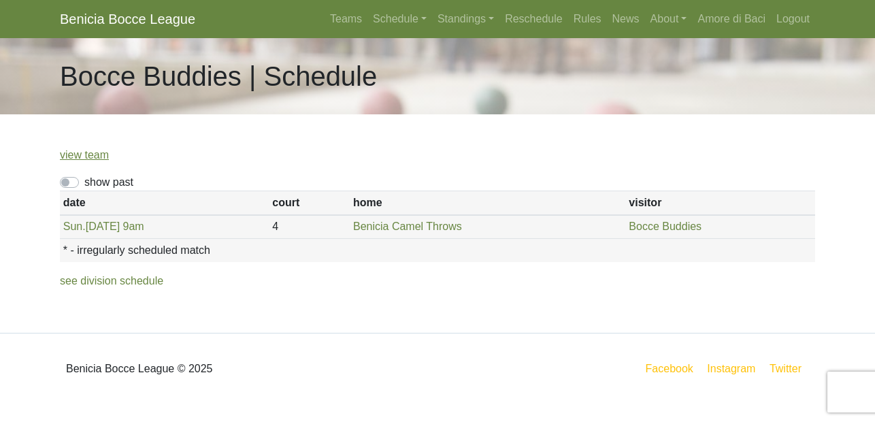  Describe the element at coordinates (399, 19) in the screenshot. I see `a: Schedule` at that location.